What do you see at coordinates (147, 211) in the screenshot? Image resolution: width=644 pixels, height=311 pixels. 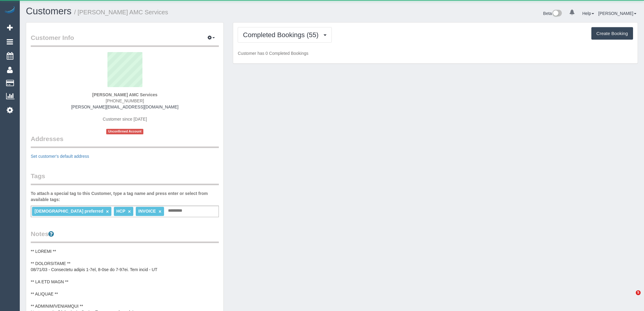 I see `span: INVOICE` at bounding box center [147, 211].